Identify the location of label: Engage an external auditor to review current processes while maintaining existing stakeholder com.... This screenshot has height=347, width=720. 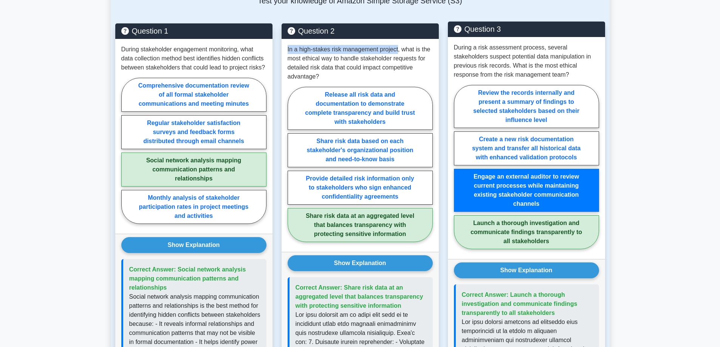
(526, 190).